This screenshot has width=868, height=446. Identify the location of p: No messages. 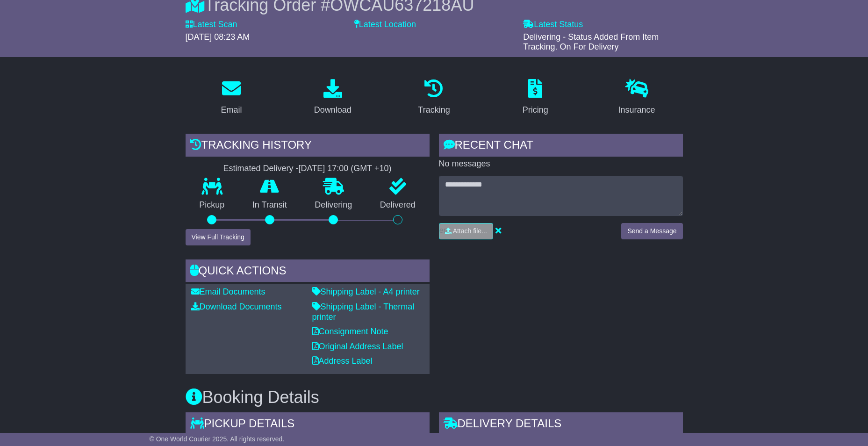
(561, 164).